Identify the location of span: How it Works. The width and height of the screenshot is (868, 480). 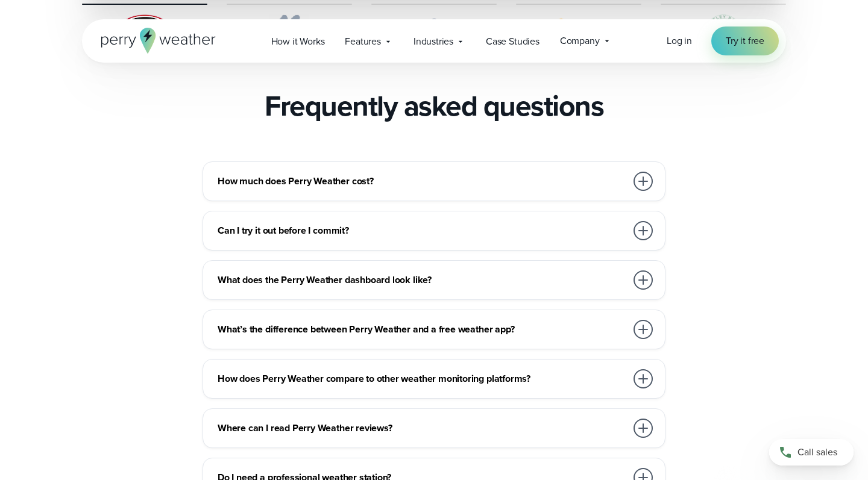
(298, 41).